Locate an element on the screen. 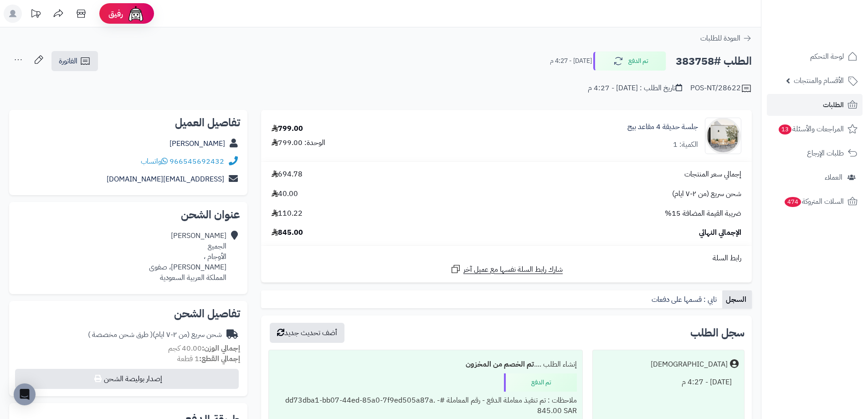 Image resolution: width=868 pixels, height=419 pixels. div: الوحدة: 799.00 is located at coordinates (298, 143).